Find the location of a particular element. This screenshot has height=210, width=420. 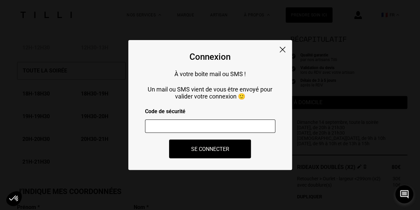

img: close is located at coordinates (283, 49).